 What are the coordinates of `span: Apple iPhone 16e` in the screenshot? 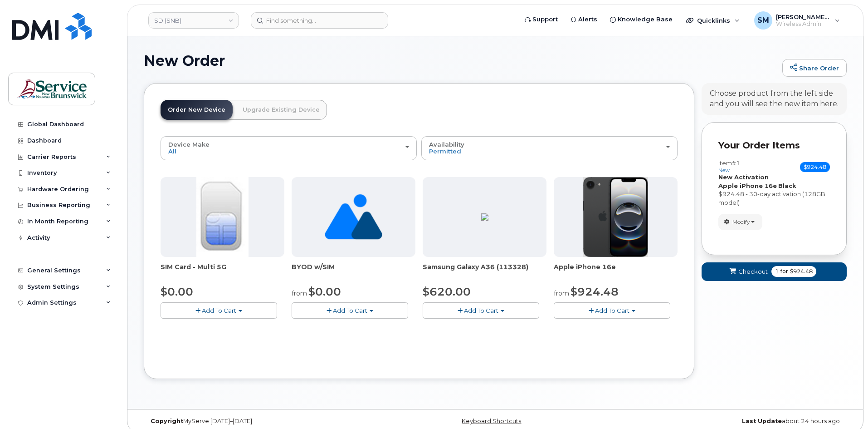 It's located at (615, 272).